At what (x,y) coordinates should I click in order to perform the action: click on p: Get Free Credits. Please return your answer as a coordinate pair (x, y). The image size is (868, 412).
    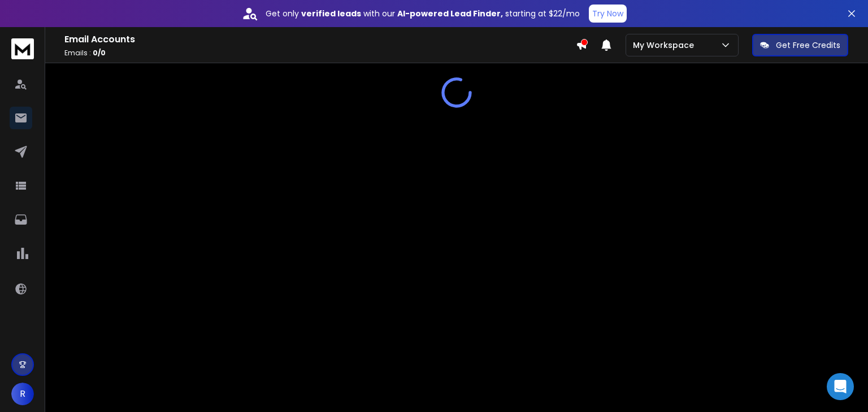
    Looking at the image, I should click on (808, 45).